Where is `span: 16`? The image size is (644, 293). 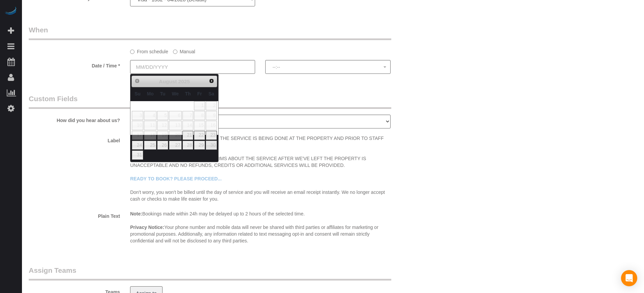 span: 16 is located at coordinates (211, 125).